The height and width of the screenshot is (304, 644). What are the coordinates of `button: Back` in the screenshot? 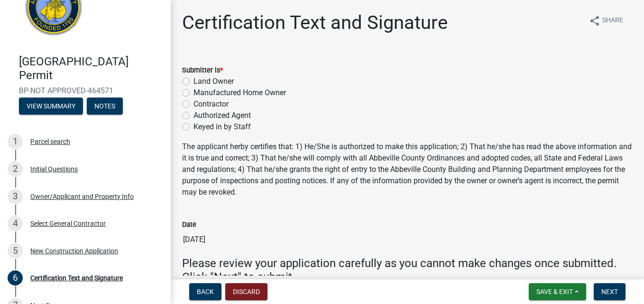 It's located at (205, 291).